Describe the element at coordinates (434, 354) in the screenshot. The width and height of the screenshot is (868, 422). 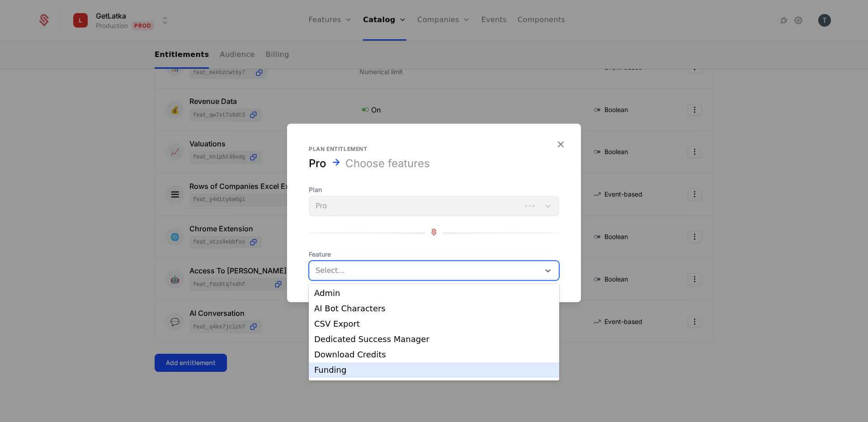
I see `div: Download Credits` at that location.